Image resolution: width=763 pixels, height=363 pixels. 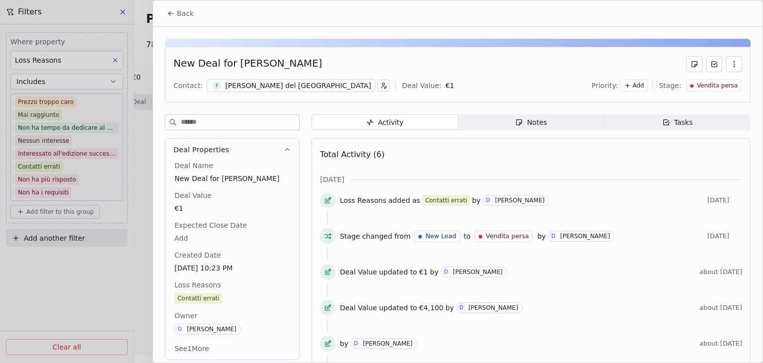 I want to click on span: Deal Name, so click(x=194, y=165).